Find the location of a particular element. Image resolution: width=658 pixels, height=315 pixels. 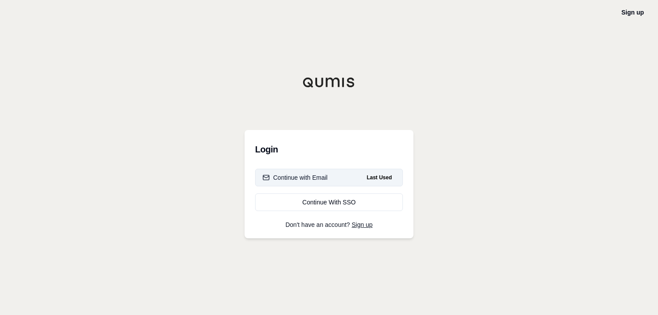

span: Last Used is located at coordinates (379, 177).